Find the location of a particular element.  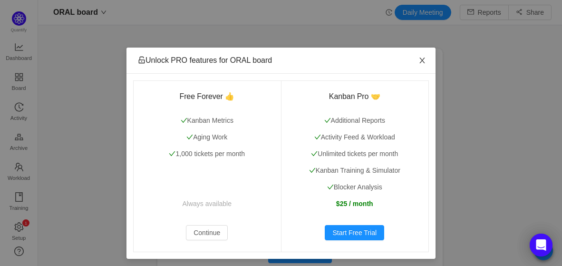

i: icon: unlock is located at coordinates (142, 60).